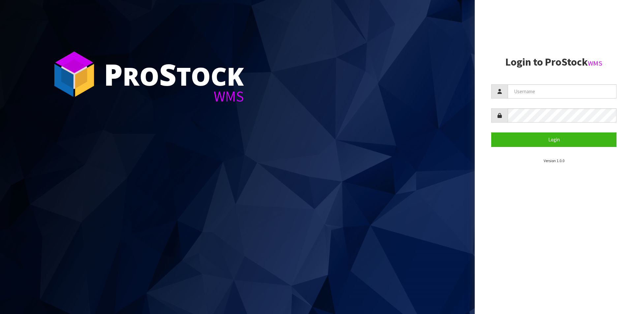 The height and width of the screenshot is (314, 633). What do you see at coordinates (554, 62) in the screenshot?
I see `h2: Login to ProStock` at bounding box center [554, 62].